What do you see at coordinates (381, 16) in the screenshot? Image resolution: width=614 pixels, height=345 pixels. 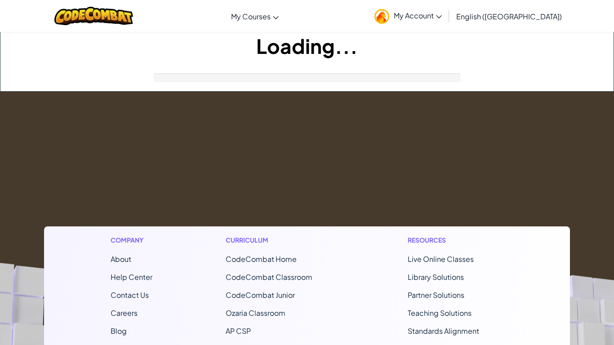 I see `img: avatar` at bounding box center [381, 16].